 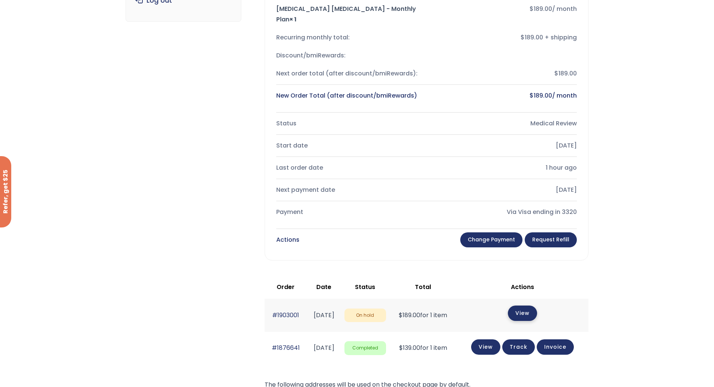 I want to click on div: Discount/bmiRewards:, so click(x=348, y=55).